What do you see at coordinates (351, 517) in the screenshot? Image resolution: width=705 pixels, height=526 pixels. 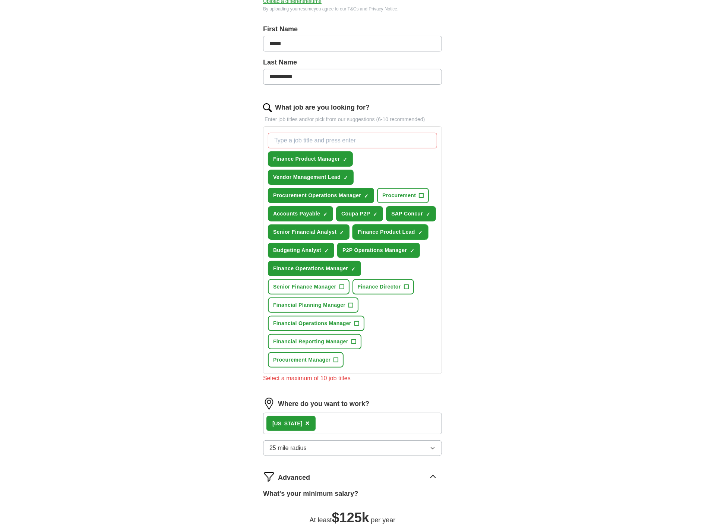 I see `span: $ 125k` at bounding box center [351, 517].